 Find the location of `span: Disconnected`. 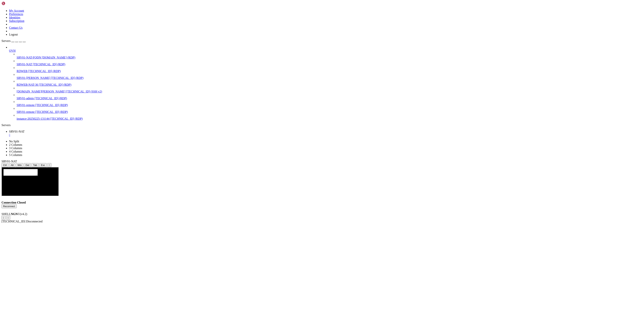

span: Disconnected is located at coordinates (34, 221).